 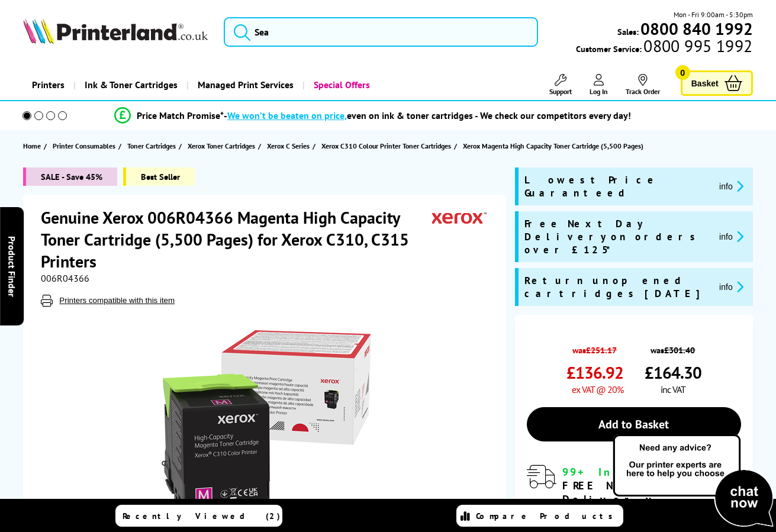 What do you see at coordinates (602, 349) in the screenshot?
I see `strike: £251.17` at bounding box center [602, 349].